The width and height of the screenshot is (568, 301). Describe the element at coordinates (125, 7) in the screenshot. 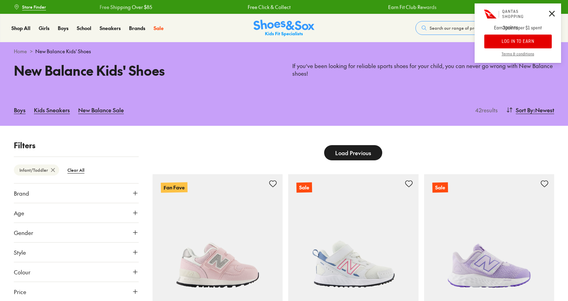

I see `a: Free Shipping Over $85` at that location.